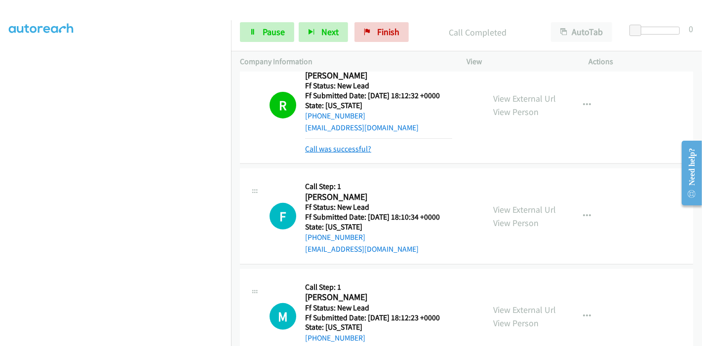 This screenshot has height=346, width=702. Describe the element at coordinates (691, 29) in the screenshot. I see `div: 0` at that location.